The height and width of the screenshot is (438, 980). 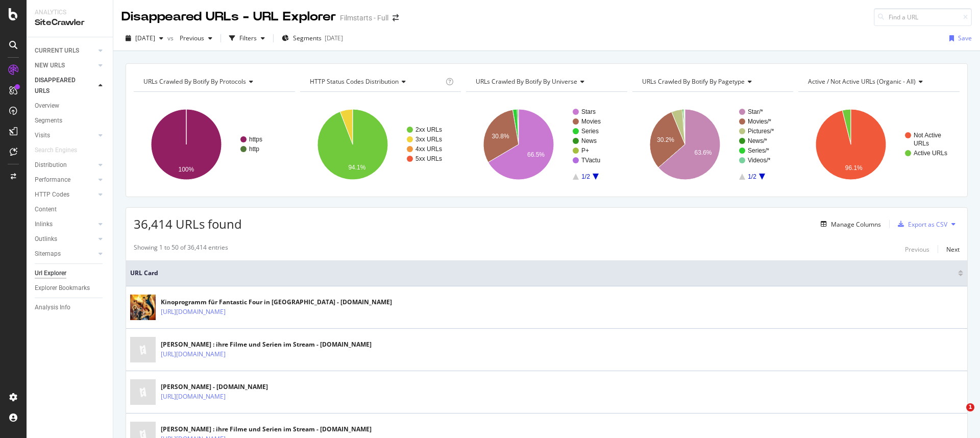 What do you see at coordinates (703, 153) in the screenshot?
I see `text: 63.6%` at bounding box center [703, 153].